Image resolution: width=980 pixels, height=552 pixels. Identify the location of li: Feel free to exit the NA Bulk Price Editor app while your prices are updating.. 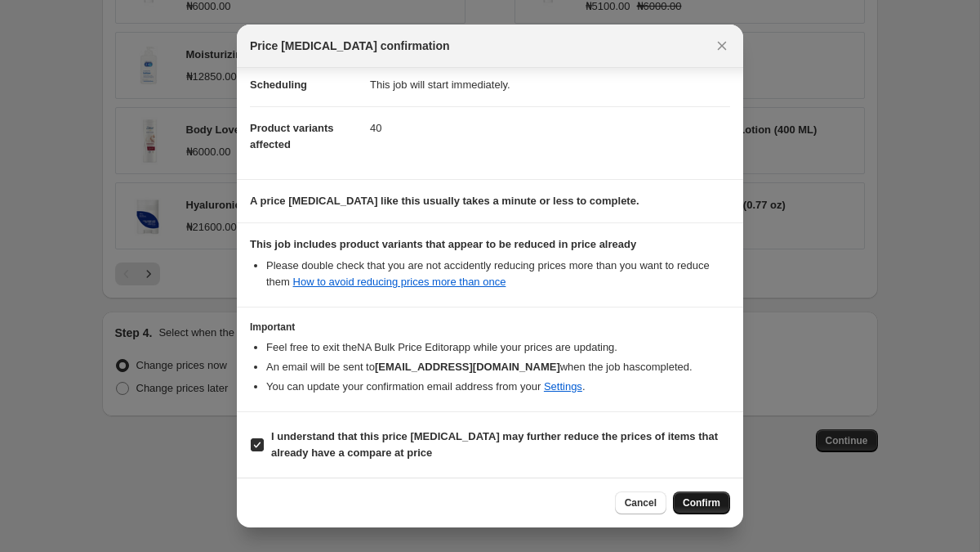
(498, 347).